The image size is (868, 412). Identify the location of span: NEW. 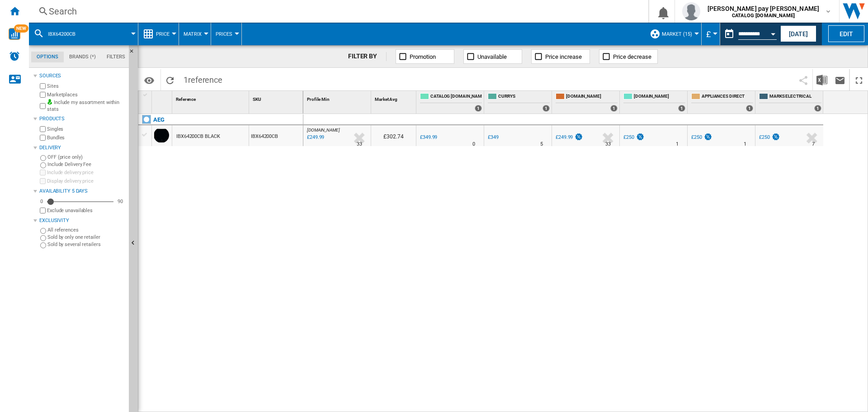
(21, 28).